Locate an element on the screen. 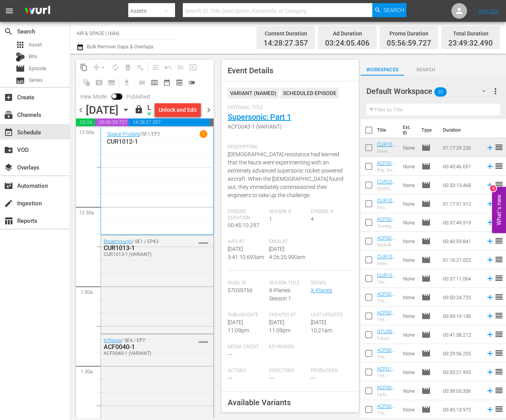 This screenshot has width=506, height=420. button: Unlock and Edit is located at coordinates (178, 110).